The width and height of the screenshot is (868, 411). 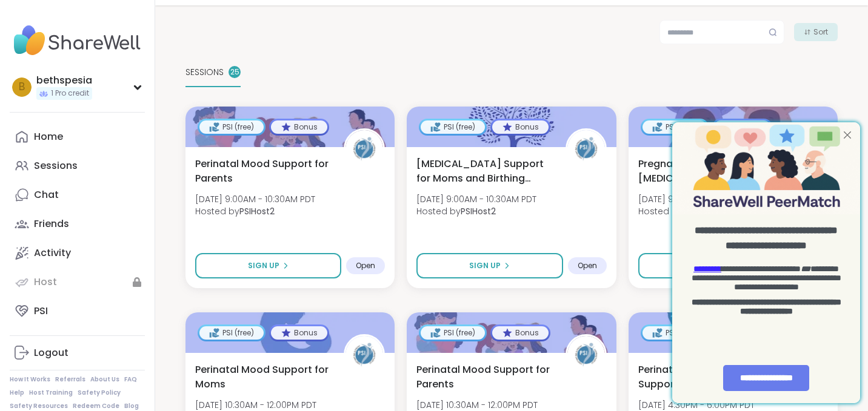 What do you see at coordinates (77, 353) in the screenshot?
I see `a: Logout` at bounding box center [77, 353].